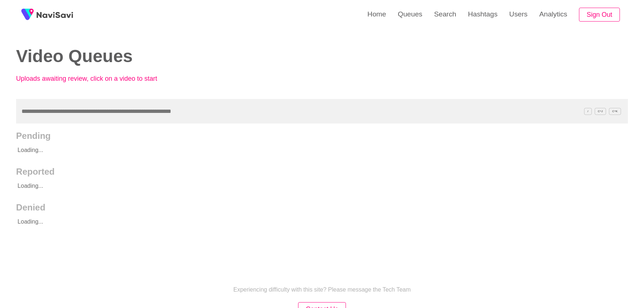  What do you see at coordinates (600, 111) in the screenshot?
I see `span: C^J` at bounding box center [600, 111].